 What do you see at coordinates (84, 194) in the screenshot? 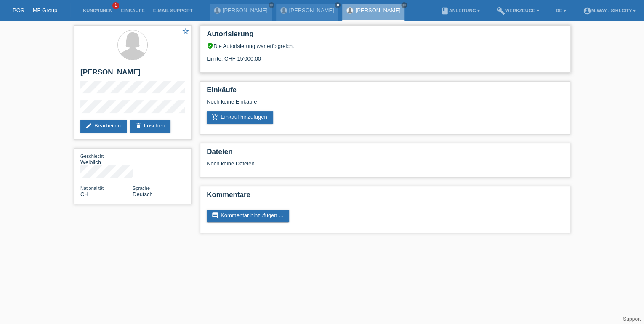
I see `span: Schweiz` at bounding box center [84, 194].